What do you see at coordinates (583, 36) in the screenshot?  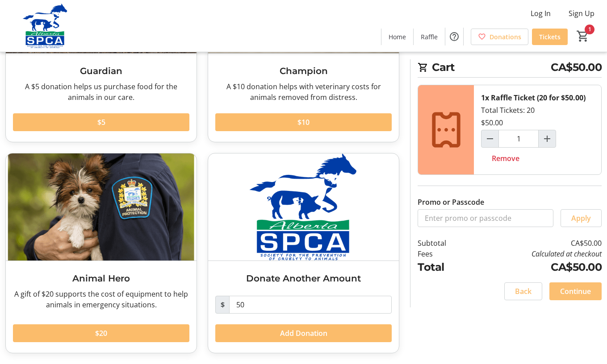 I see `button: Cart` at bounding box center [583, 36].